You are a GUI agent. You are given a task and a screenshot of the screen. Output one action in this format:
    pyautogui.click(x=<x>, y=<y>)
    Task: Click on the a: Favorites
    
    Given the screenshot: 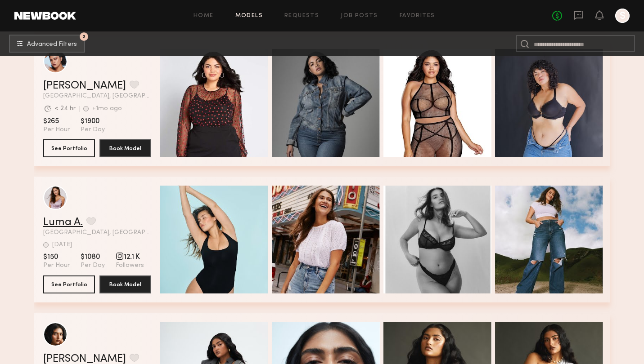 What is the action you would take?
    pyautogui.click(x=417, y=15)
    